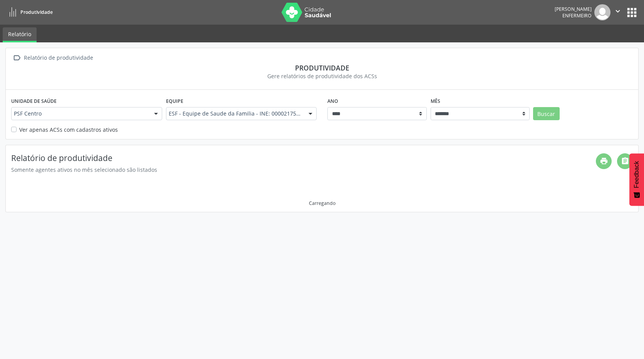 This screenshot has width=644, height=359. I want to click on img: img, so click(603, 12).